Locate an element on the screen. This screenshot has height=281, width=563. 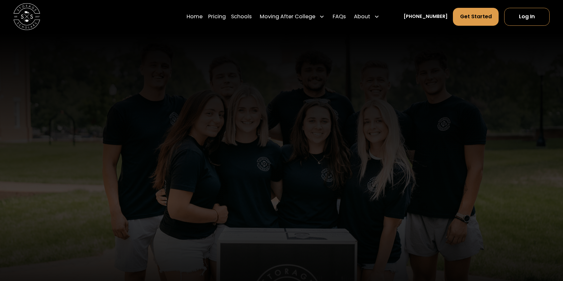
a: Get Started is located at coordinates (475, 17).